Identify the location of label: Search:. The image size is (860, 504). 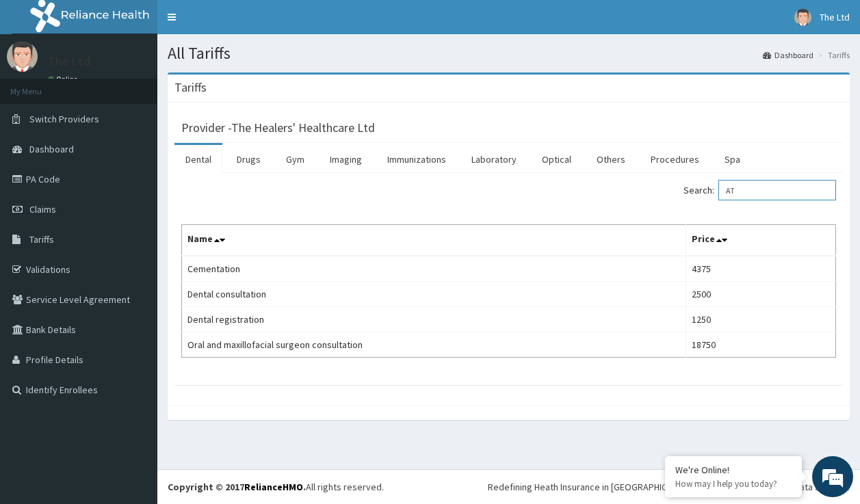
(759, 190).